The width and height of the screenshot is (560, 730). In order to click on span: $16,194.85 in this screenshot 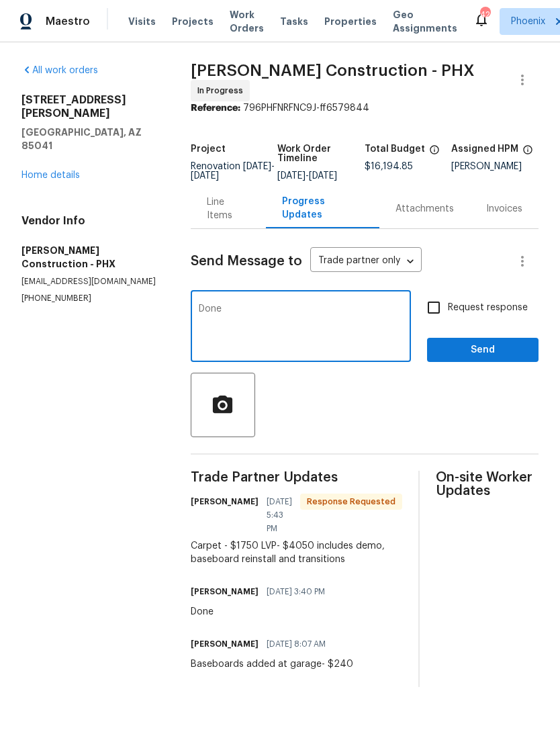, I will do `click(389, 167)`.